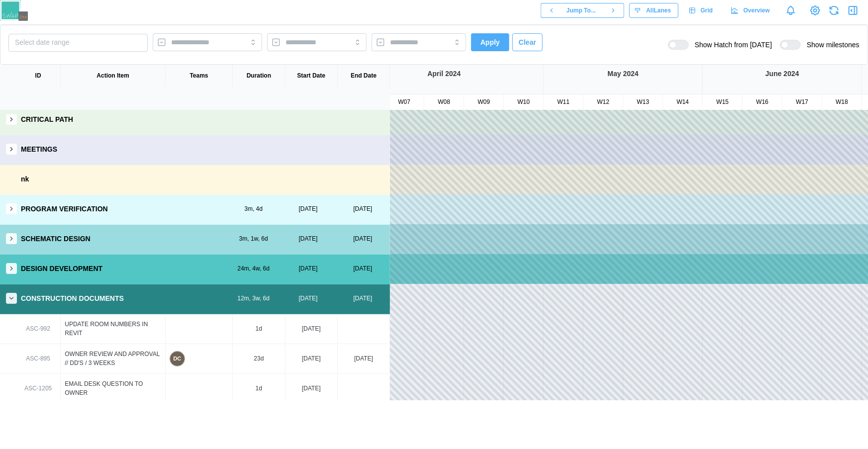 The height and width of the screenshot is (449, 868). Describe the element at coordinates (38, 75) in the screenshot. I see `div: ID` at that location.